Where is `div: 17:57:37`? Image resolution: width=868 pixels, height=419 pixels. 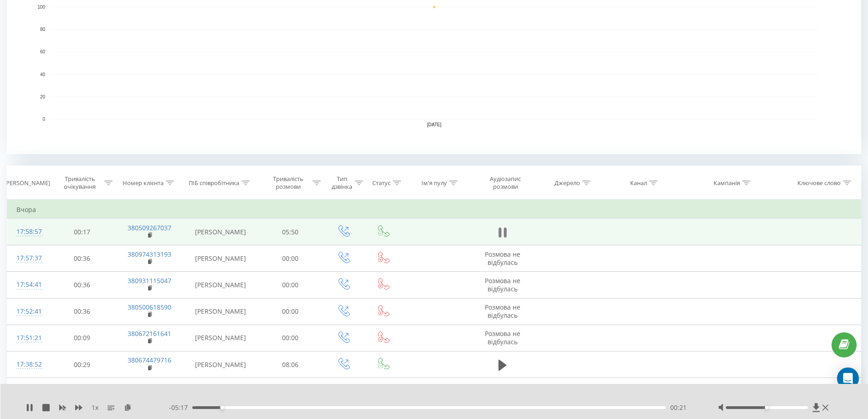
div: 17:57:37 is located at coordinates (28, 258).